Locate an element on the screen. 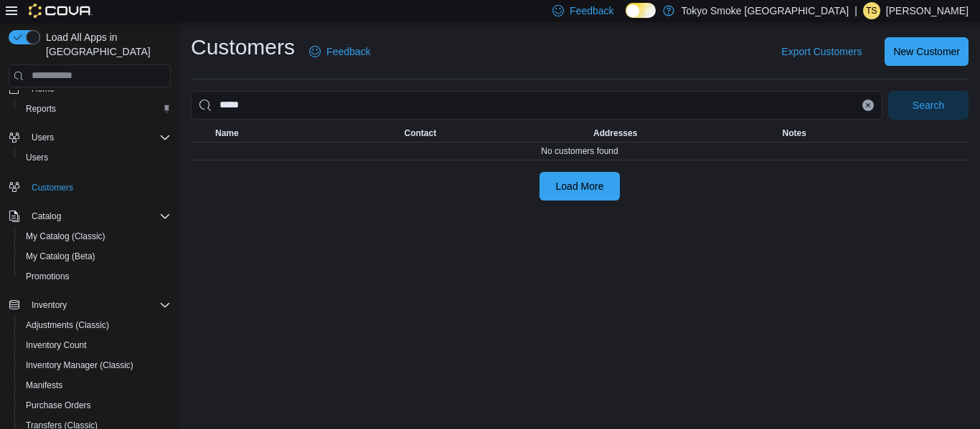 This screenshot has width=980, height=429. button: Adjustments (Classic) is located at coordinates (96, 325).